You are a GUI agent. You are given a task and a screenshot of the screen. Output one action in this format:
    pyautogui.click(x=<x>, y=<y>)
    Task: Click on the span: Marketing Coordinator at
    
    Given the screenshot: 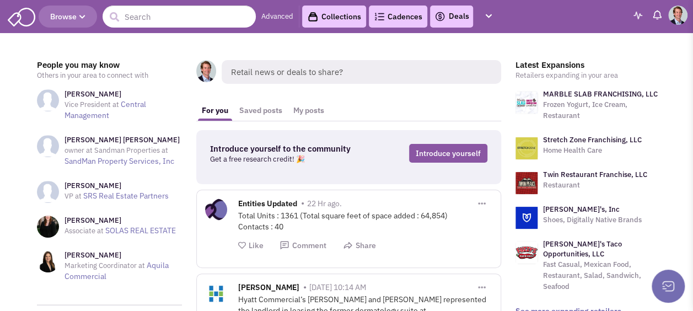 What is the action you would take?
    pyautogui.click(x=105, y=265)
    